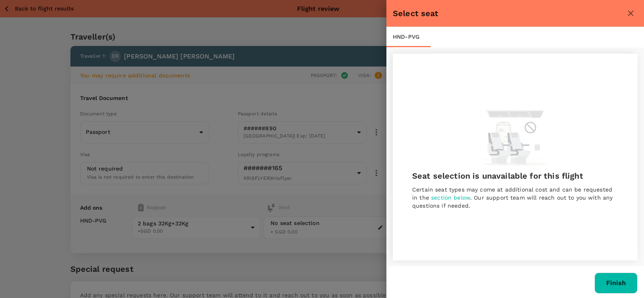 This screenshot has height=298, width=644. What do you see at coordinates (615, 283) in the screenshot?
I see `button: Finish` at bounding box center [615, 283].